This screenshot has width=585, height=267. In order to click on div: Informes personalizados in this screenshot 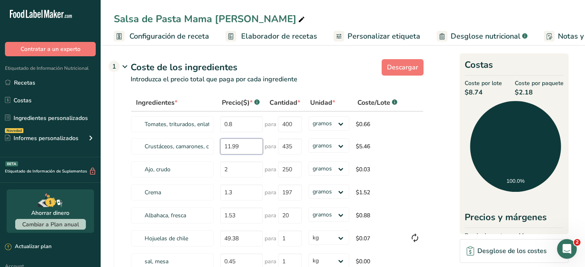, I will do `click(41, 138)`.